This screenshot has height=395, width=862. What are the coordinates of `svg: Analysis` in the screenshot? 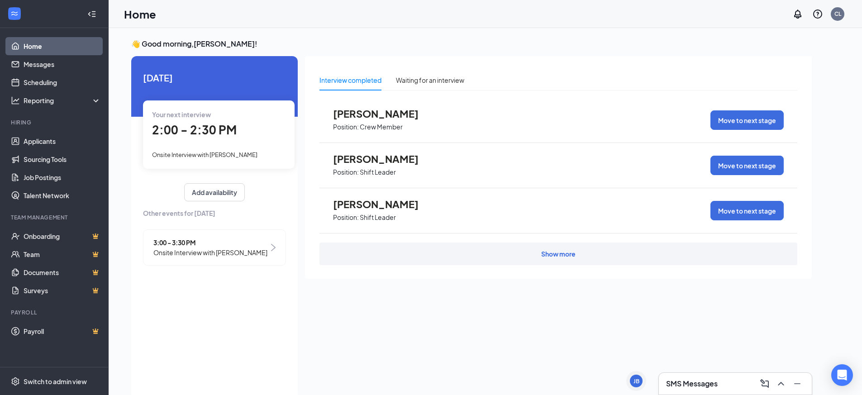 It's located at (15, 100).